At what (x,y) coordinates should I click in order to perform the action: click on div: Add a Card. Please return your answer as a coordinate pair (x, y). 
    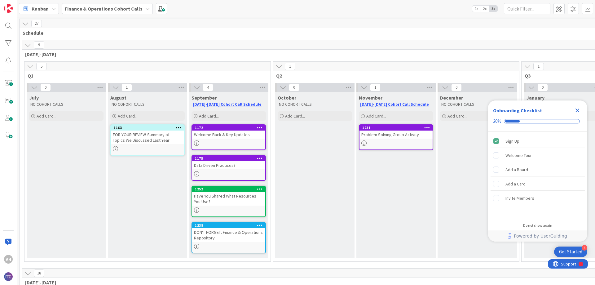
    Looking at the image, I should click on (515, 184).